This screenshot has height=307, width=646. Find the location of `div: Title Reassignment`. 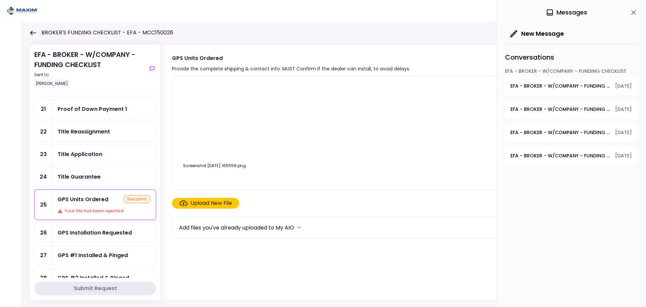

div: Title Reassignment is located at coordinates (84, 131).